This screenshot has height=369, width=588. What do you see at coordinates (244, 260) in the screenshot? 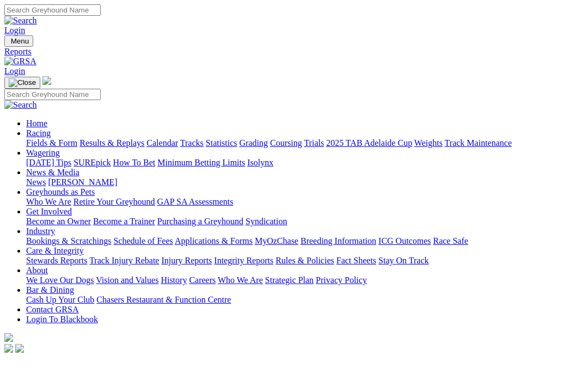
I see `a: Integrity Reports` at bounding box center [244, 260].